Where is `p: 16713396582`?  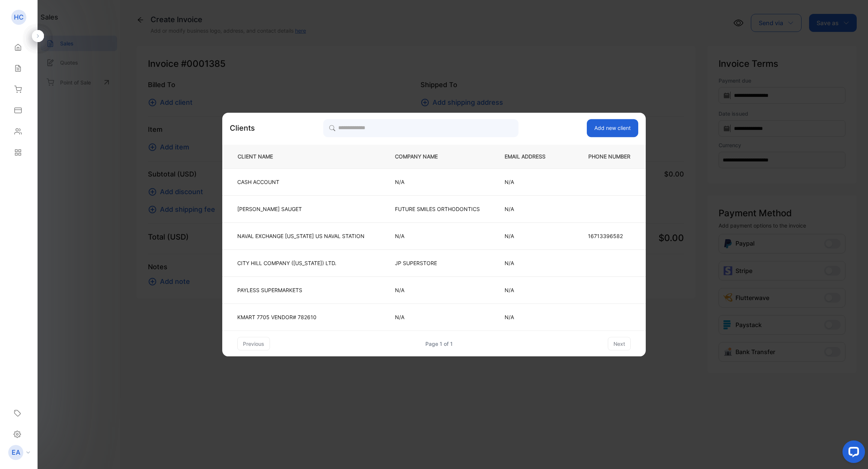
p: 16713396582 is located at coordinates (609, 236).